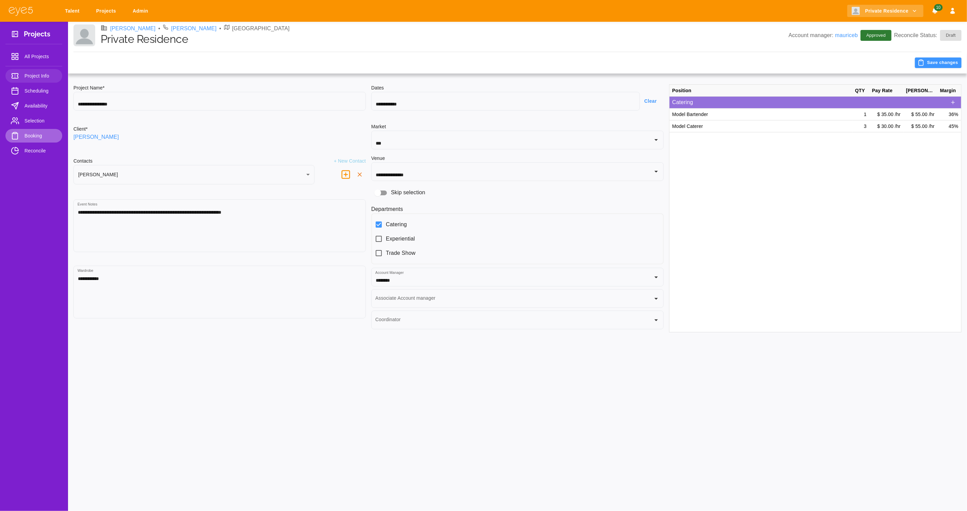 This screenshot has width=967, height=511. I want to click on a: Projects, so click(107, 11).